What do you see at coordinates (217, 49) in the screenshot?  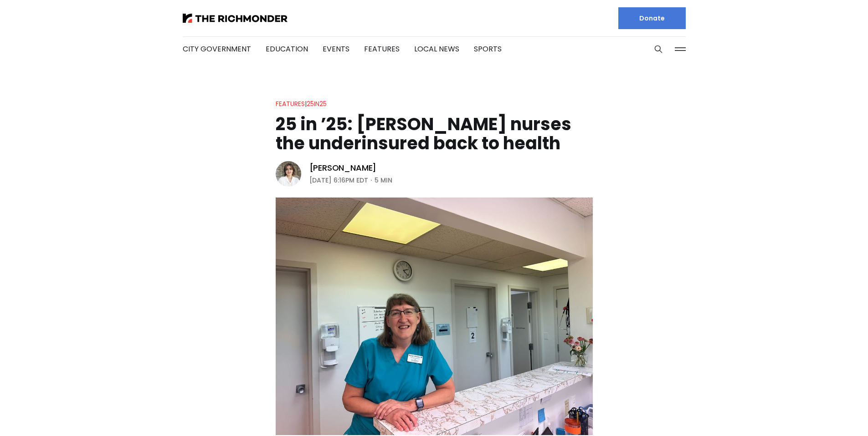 I see `a: City Government` at bounding box center [217, 49].